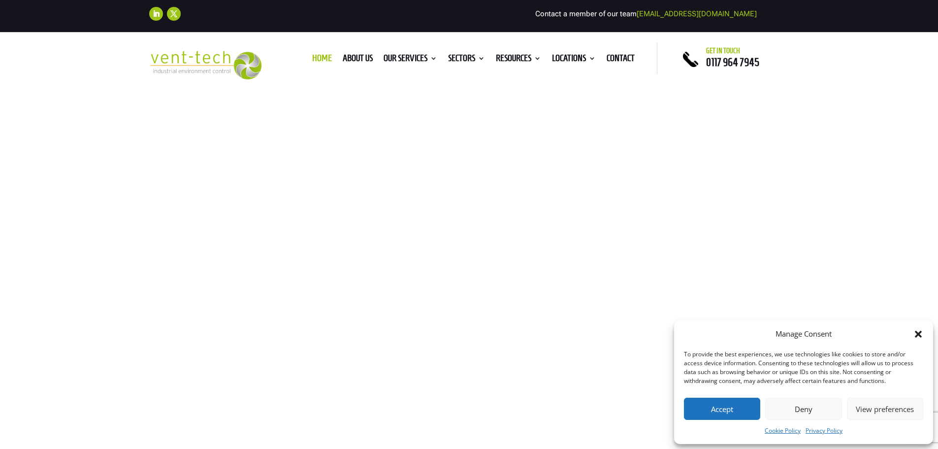 Image resolution: width=938 pixels, height=449 pixels. What do you see at coordinates (466, 60) in the screenshot?
I see `a: Sectors` at bounding box center [466, 60].